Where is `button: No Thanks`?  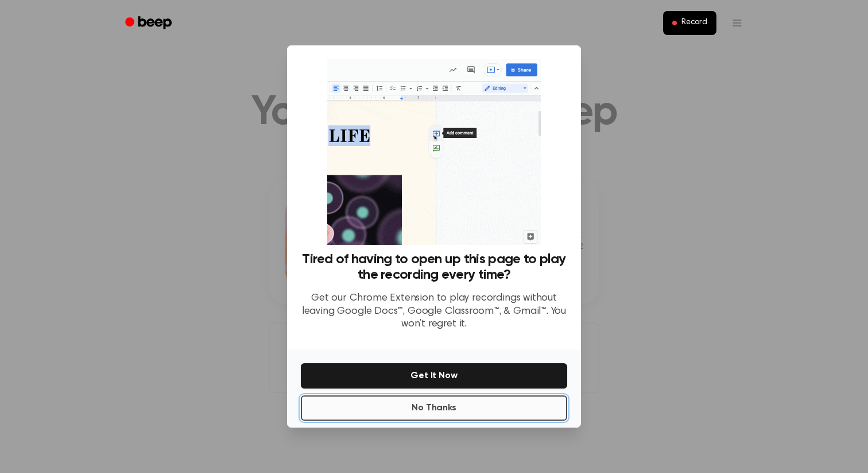 button: No Thanks is located at coordinates (434, 408).